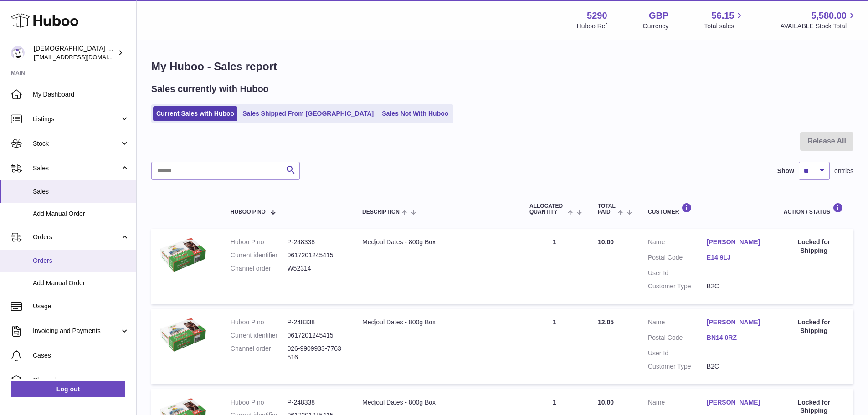 This screenshot has width=868, height=415. I want to click on div: Currency, so click(655, 26).